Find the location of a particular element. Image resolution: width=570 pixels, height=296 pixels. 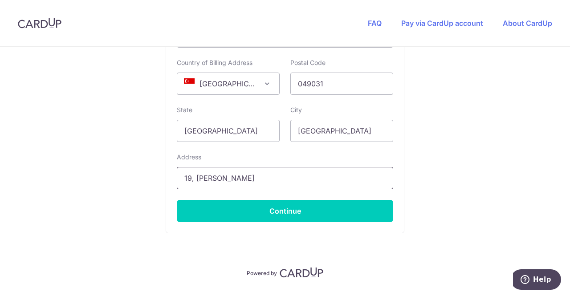

label: Postal Code is located at coordinates (308, 63).